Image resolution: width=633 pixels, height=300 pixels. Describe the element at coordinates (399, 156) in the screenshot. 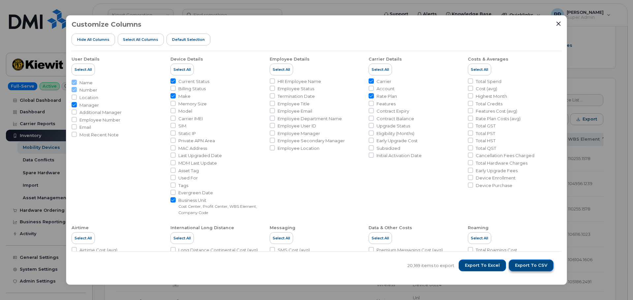

I see `span: Initial Activation Date` at that location.